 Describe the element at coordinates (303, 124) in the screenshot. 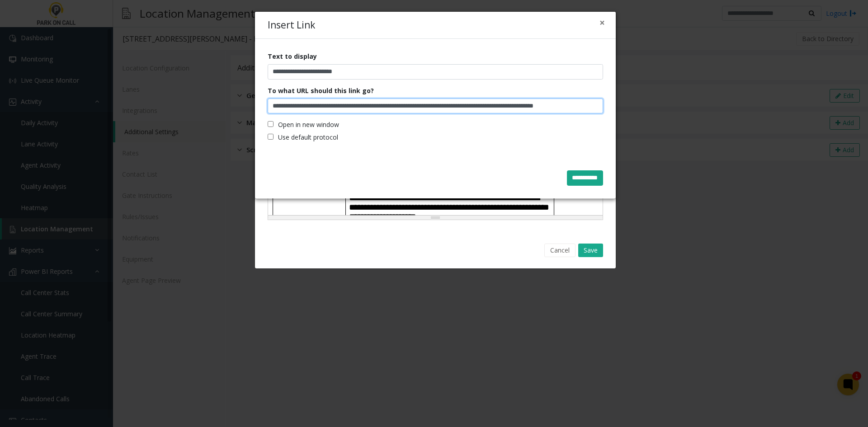

I see `label: Open in new window` at that location.